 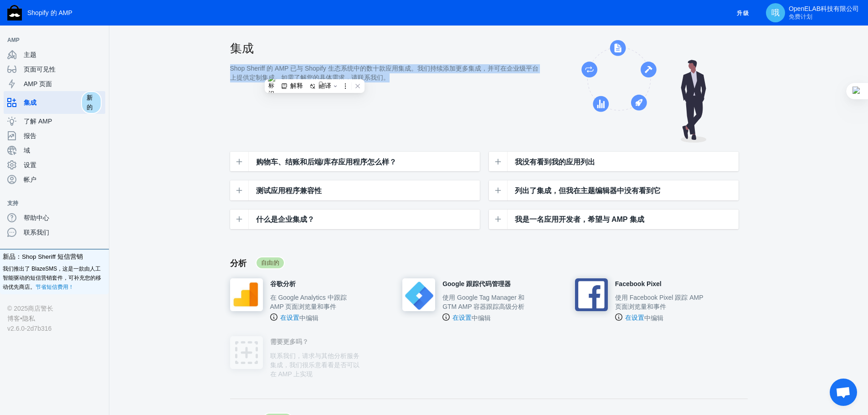 I want to click on font: 分析, so click(x=238, y=263).